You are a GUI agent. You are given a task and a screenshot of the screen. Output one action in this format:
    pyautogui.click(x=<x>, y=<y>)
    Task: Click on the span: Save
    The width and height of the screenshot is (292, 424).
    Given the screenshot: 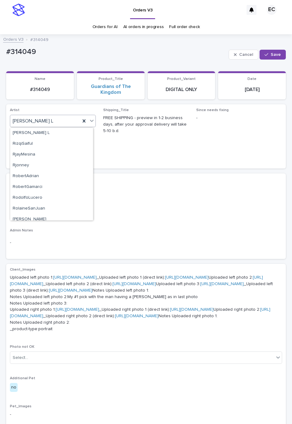 What is the action you would take?
    pyautogui.click(x=275, y=55)
    